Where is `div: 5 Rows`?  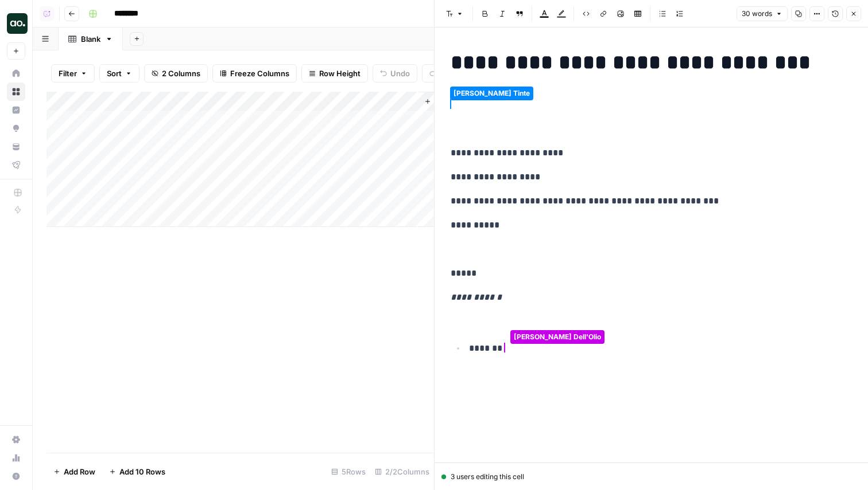
div: 5 Rows is located at coordinates (348, 472).